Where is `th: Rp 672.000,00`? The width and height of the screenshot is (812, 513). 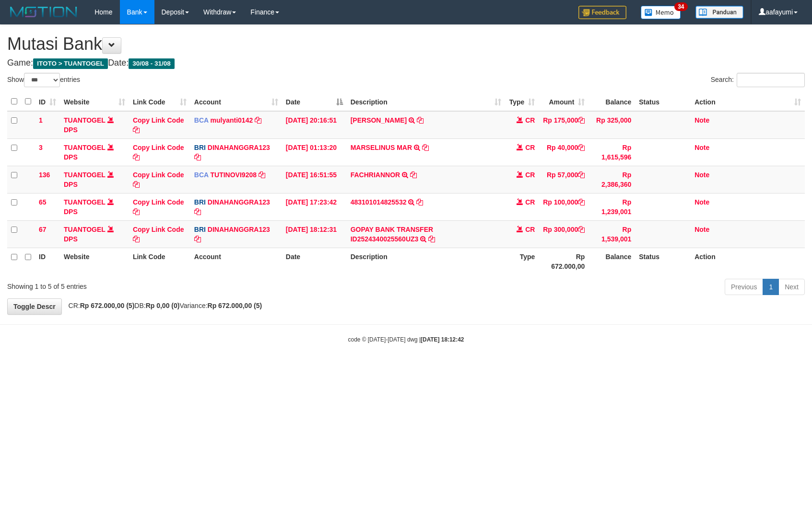
th: Rp 672.000,00 is located at coordinates (563, 261).